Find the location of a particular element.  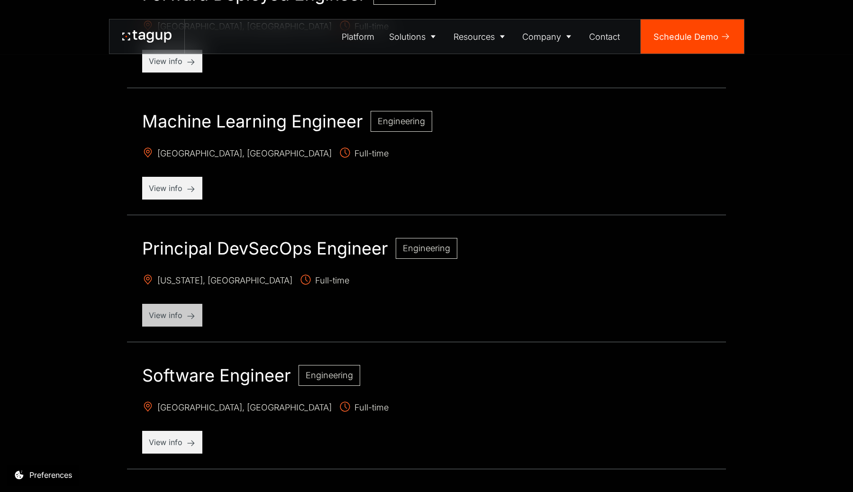

h2: Software Engineer is located at coordinates (217, 375).